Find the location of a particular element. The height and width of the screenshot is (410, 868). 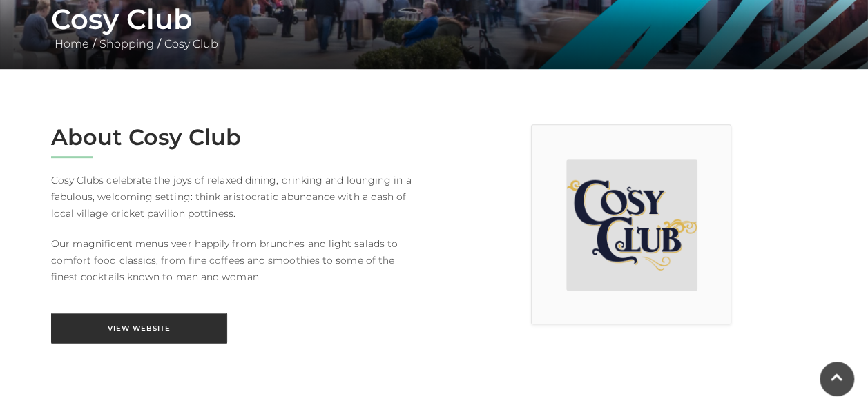

p: Cosy Clubs celebrate the joys of relaxed dining, drinking and lounging in a fabulous, welcoming s... is located at coordinates (237, 197).